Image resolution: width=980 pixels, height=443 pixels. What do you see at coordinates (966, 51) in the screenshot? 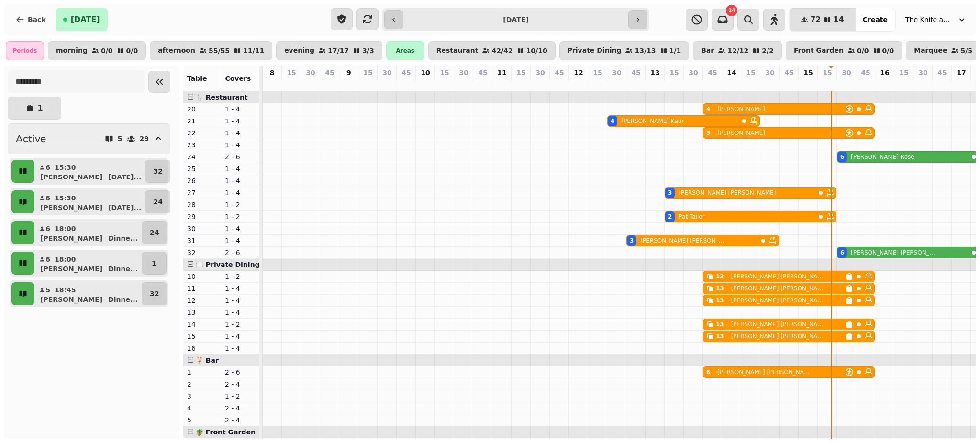
I see `p: 5 / 5` at bounding box center [966, 51].